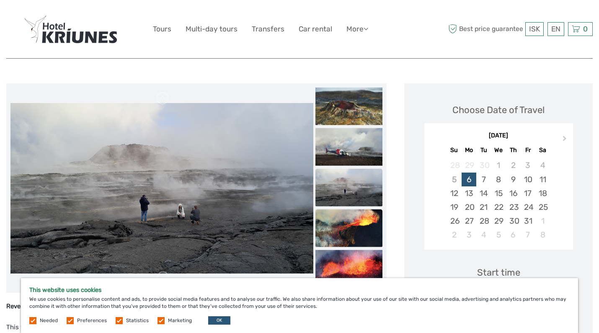 This screenshot has width=599, height=333. What do you see at coordinates (357, 29) in the screenshot?
I see `a: More` at bounding box center [357, 29].